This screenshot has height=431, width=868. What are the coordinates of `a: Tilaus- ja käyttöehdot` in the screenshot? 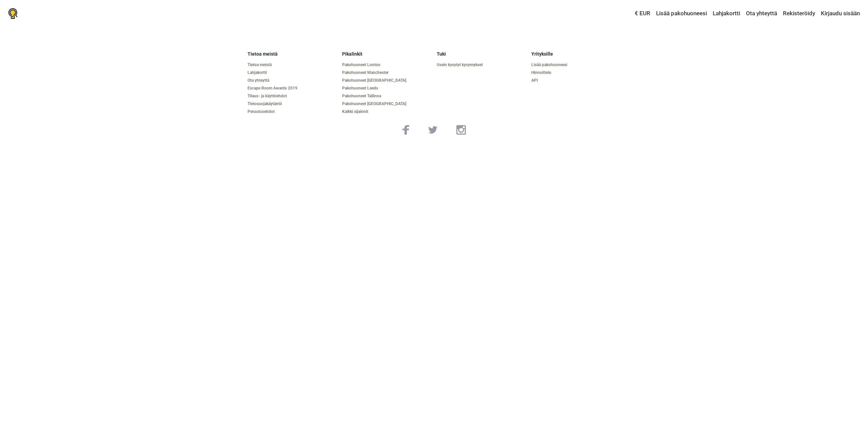 It's located at (292, 96).